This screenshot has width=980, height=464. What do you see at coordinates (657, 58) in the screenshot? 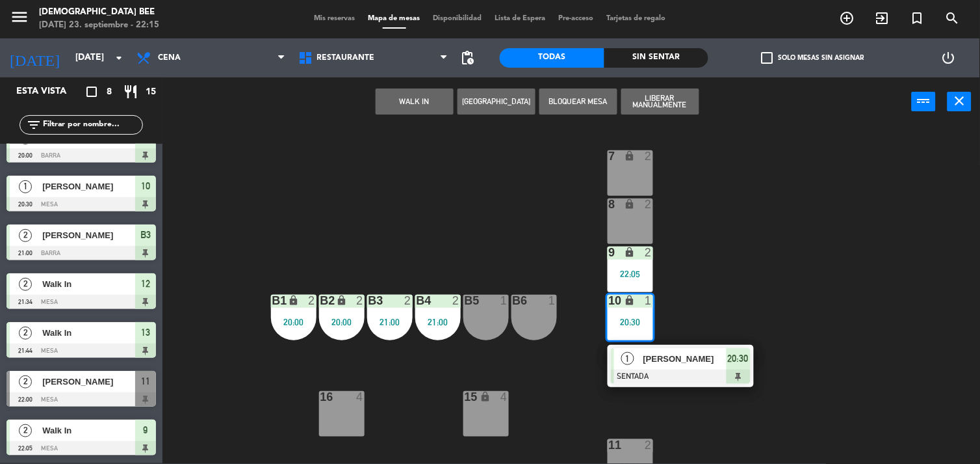
I see `div: Sin sentar` at bounding box center [657, 58].